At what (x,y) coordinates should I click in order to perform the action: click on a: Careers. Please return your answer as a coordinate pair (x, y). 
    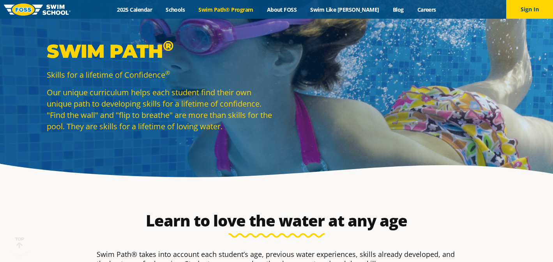
    Looking at the image, I should click on (427, 9).